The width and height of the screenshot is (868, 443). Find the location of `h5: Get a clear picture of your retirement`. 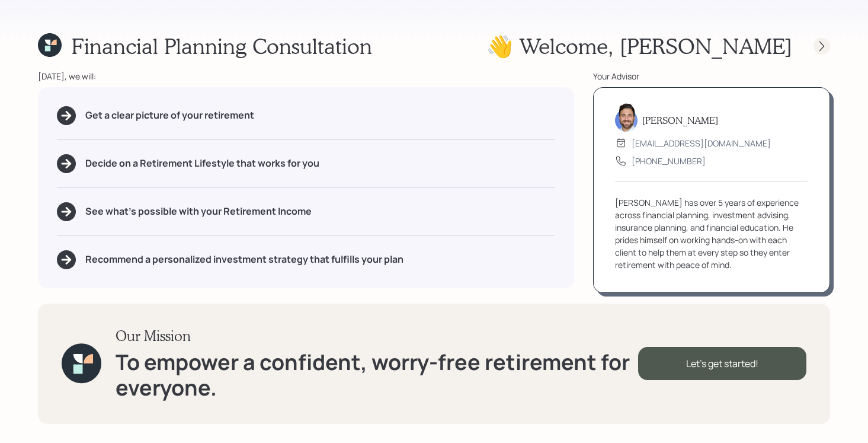

h5: Get a clear picture of your retirement is located at coordinates (170, 115).